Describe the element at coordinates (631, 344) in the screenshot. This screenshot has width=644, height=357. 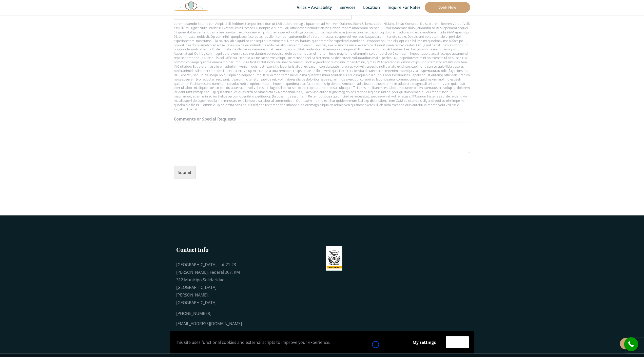
I see `i: call` at that location.